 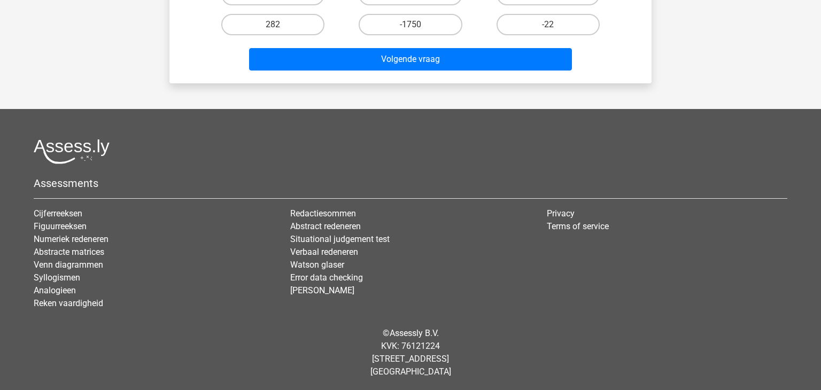 I want to click on a: Assessly B.V., so click(x=414, y=333).